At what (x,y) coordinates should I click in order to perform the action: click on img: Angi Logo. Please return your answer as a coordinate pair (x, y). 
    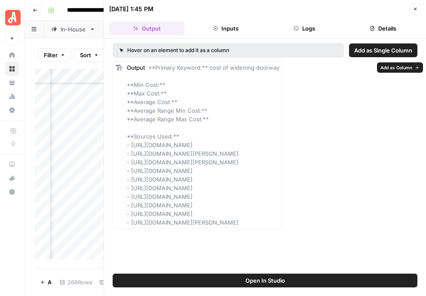
    Looking at the image, I should click on (13, 18).